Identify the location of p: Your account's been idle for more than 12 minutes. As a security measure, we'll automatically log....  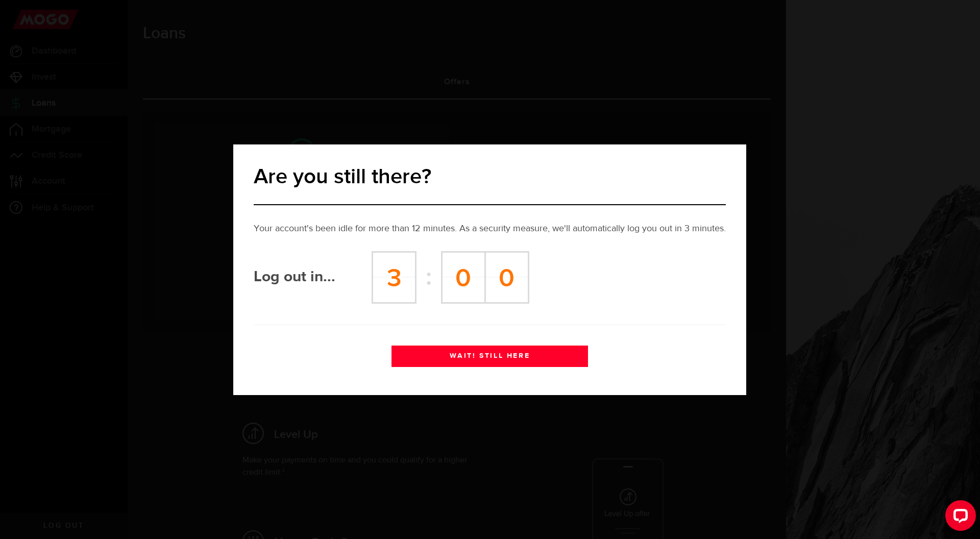
(489, 228).